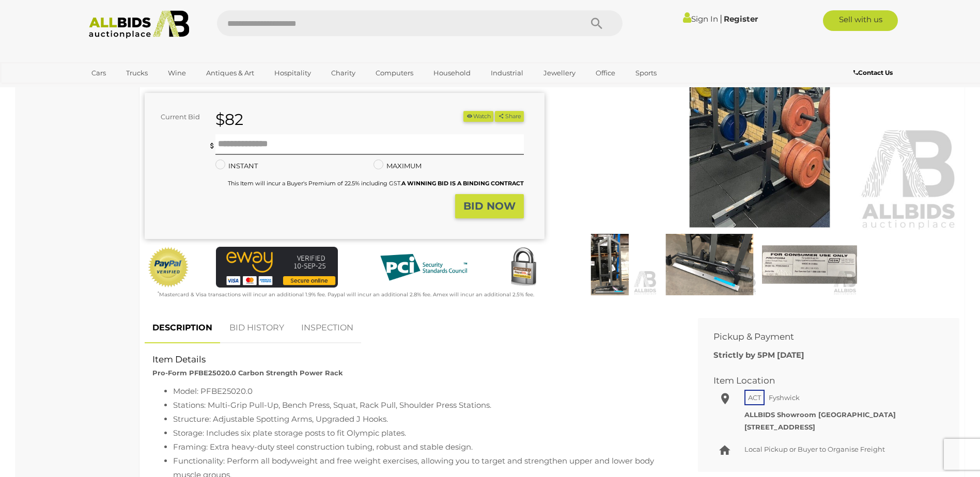 Image resolution: width=980 pixels, height=477 pixels. Describe the element at coordinates (821, 380) in the screenshot. I see `h2: Item Location` at that location.